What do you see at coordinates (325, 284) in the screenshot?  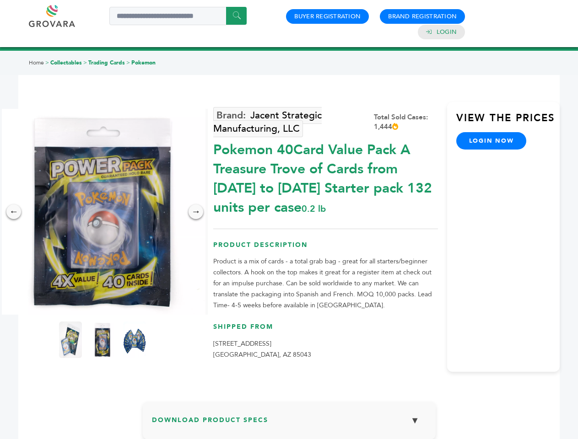 I see `p: Product is a mix of cards - a total grab bag - great for all starters/beginner collectors. A hook...` at bounding box center [325, 284].